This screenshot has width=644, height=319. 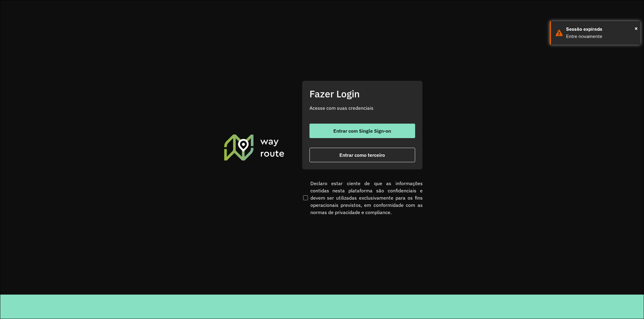 I want to click on img: Roteirizador AmbevTech, so click(x=254, y=148).